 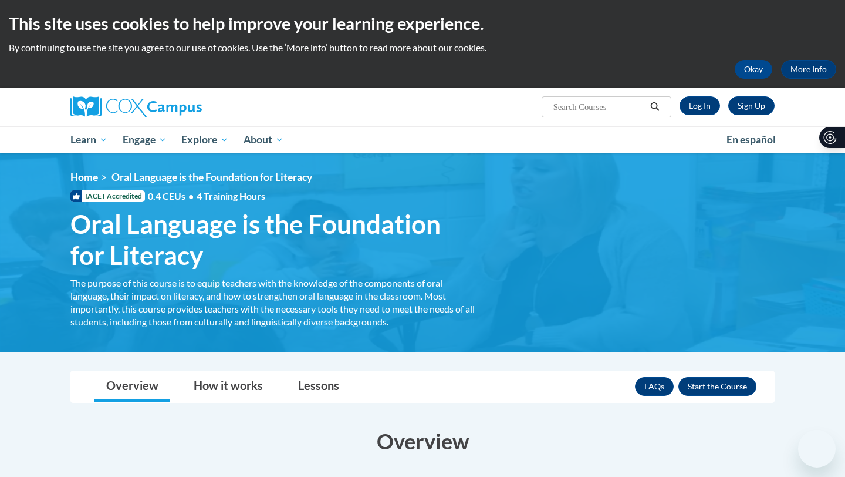 I want to click on button: Okay, so click(x=754, y=69).